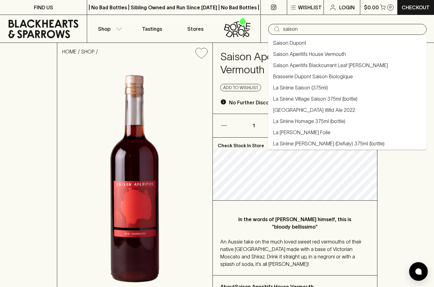  What do you see at coordinates (310, 7) in the screenshot?
I see `p: Wishlist` at bounding box center [310, 7].